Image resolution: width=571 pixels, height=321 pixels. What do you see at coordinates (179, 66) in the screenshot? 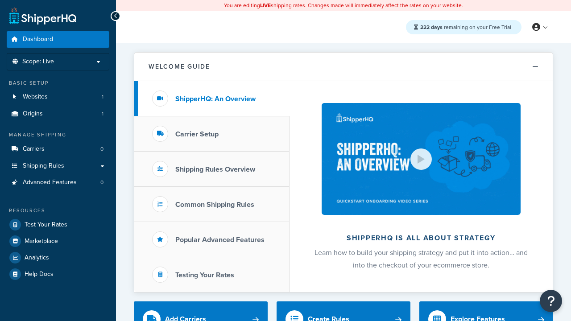
I see `h2: Welcome Guide` at bounding box center [179, 66].